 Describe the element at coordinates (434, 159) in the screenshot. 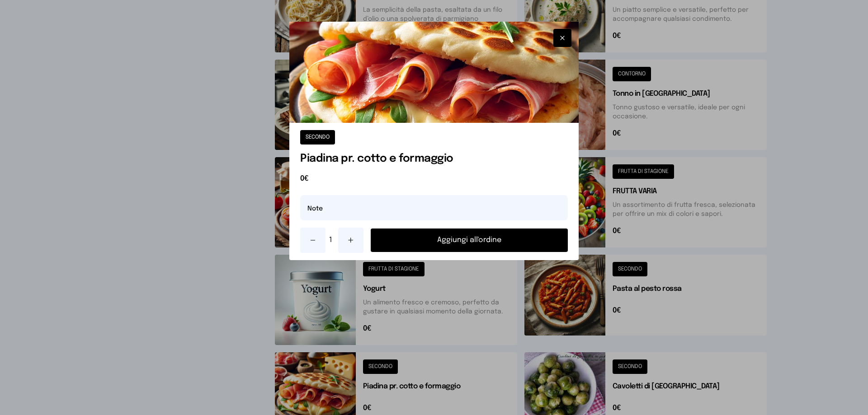

I see `h1: Piadina pr. cotto e formaggio` at that location.